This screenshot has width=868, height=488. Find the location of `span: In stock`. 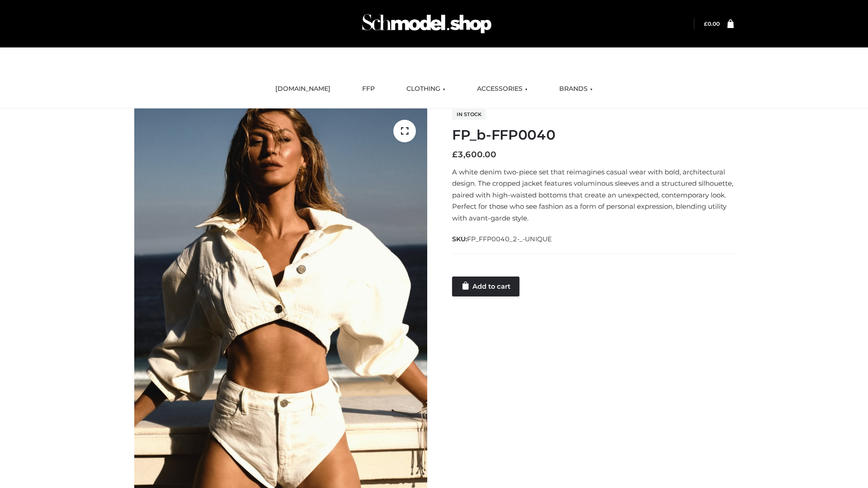

span: In stock is located at coordinates (469, 114).